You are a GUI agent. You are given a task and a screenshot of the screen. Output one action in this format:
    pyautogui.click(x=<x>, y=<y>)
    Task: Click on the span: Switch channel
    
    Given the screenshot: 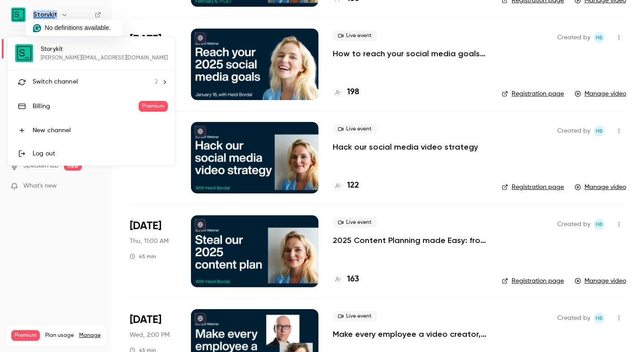 What is the action you would take?
    pyautogui.click(x=55, y=82)
    